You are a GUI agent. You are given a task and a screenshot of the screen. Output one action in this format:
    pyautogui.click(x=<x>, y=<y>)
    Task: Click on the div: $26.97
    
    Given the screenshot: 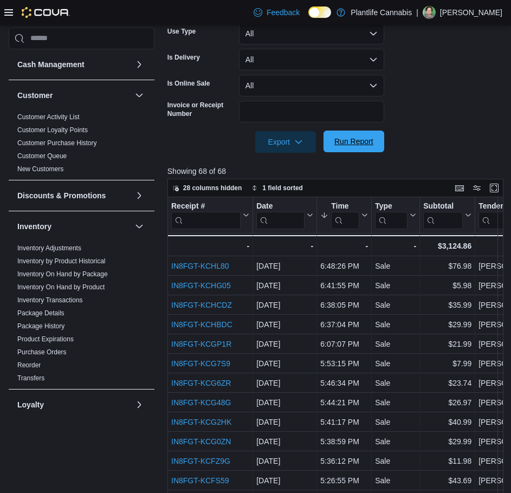 What is the action you would take?
    pyautogui.click(x=447, y=402)
    